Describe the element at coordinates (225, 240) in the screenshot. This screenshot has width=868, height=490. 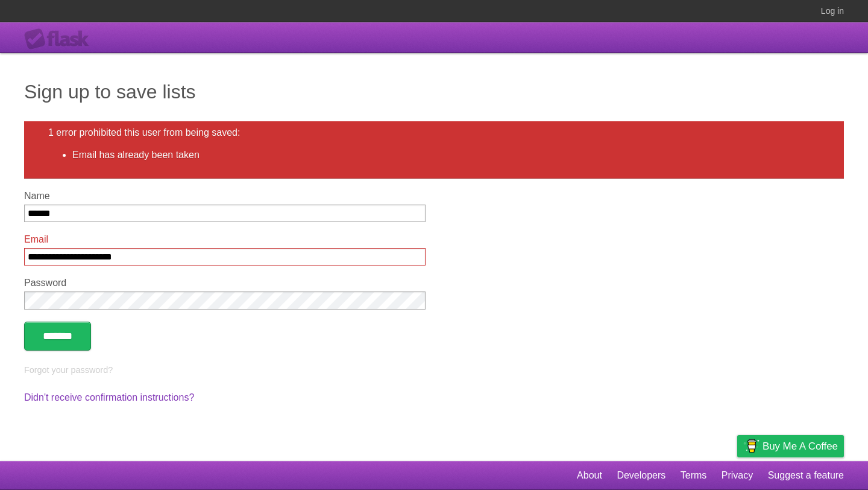
I see `label: Email` at that location.